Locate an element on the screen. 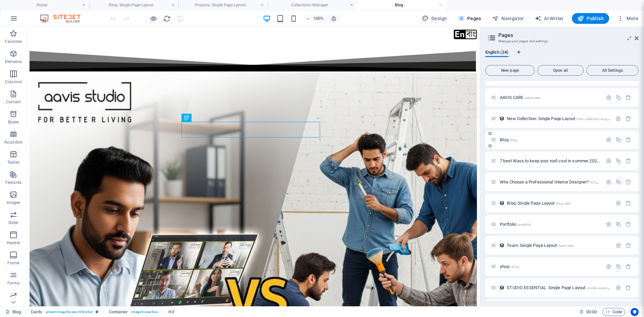 This screenshot has width=644, height=317. span: All Settings is located at coordinates (612, 71).